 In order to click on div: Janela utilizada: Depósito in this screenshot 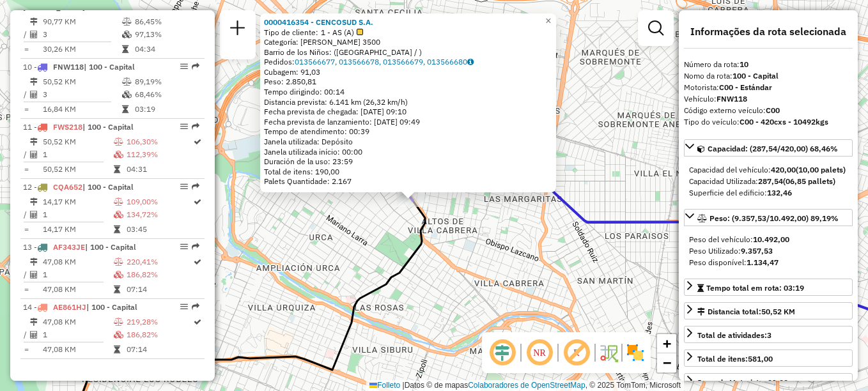, I will do `click(408, 142)`.